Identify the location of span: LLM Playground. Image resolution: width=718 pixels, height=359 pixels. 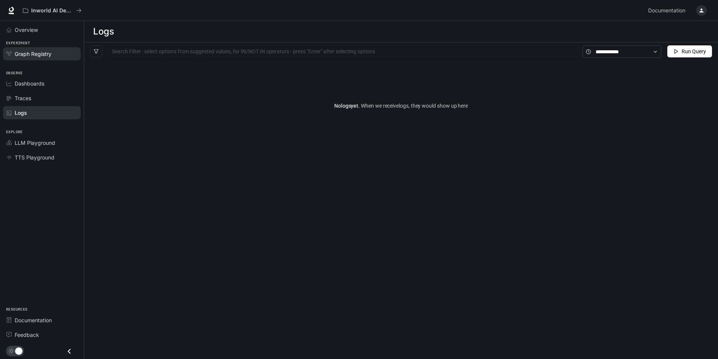
(35, 143).